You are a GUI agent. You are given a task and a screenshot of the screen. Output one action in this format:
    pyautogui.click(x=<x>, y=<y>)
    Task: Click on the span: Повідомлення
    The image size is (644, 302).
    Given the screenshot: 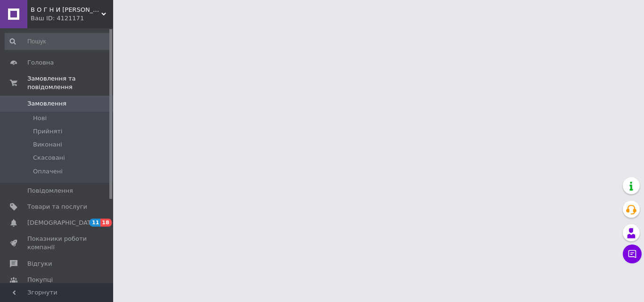 What is the action you would take?
    pyautogui.click(x=50, y=191)
    